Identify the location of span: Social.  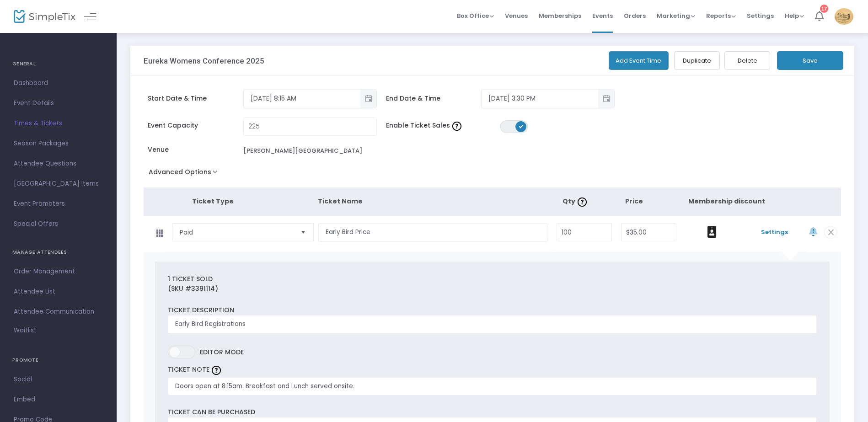
(58, 380).